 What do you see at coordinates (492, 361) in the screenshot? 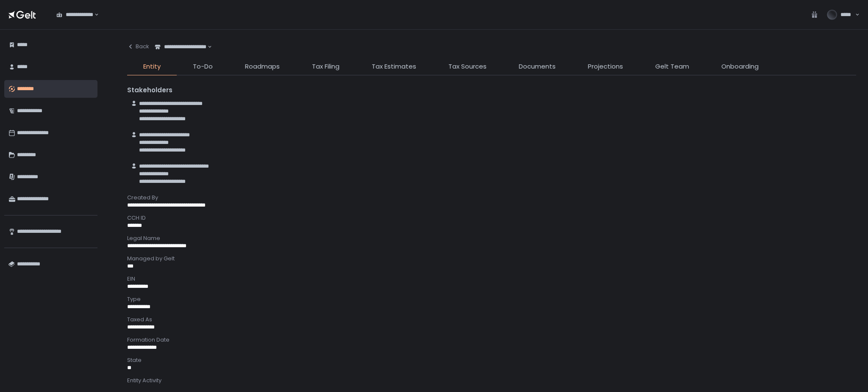
I see `div: State` at bounding box center [492, 361].